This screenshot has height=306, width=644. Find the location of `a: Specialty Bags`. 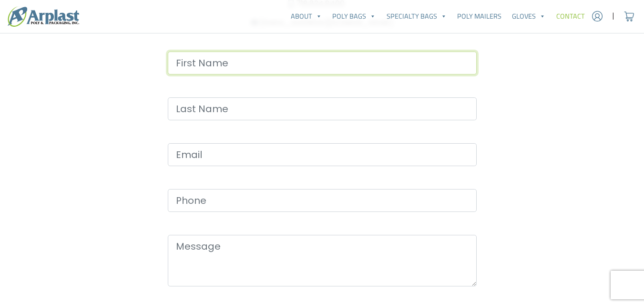

a: Specialty Bags is located at coordinates (417, 16).